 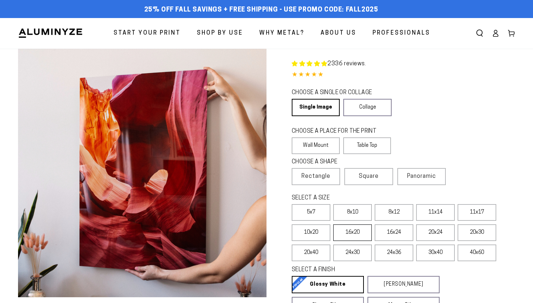 What do you see at coordinates (352, 253) in the screenshot?
I see `label: 24x30` at bounding box center [352, 253].